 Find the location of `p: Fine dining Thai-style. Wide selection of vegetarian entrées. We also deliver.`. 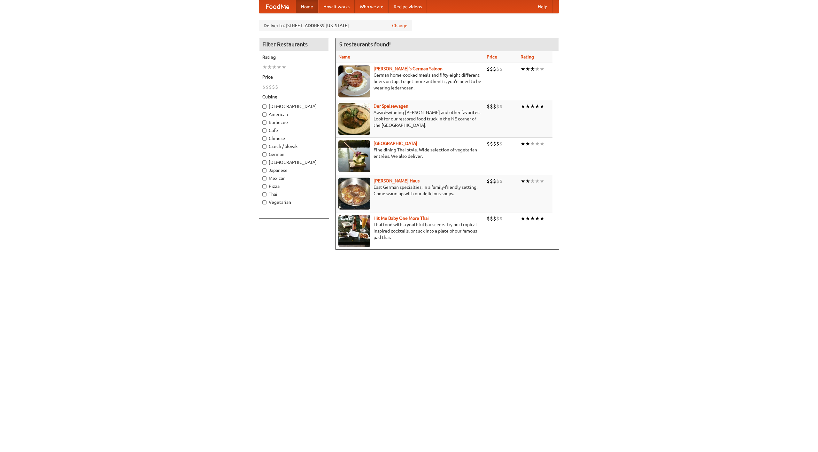

p: Fine dining Thai-style. Wide selection of vegetarian entrées. We also deliver. is located at coordinates (410, 153).